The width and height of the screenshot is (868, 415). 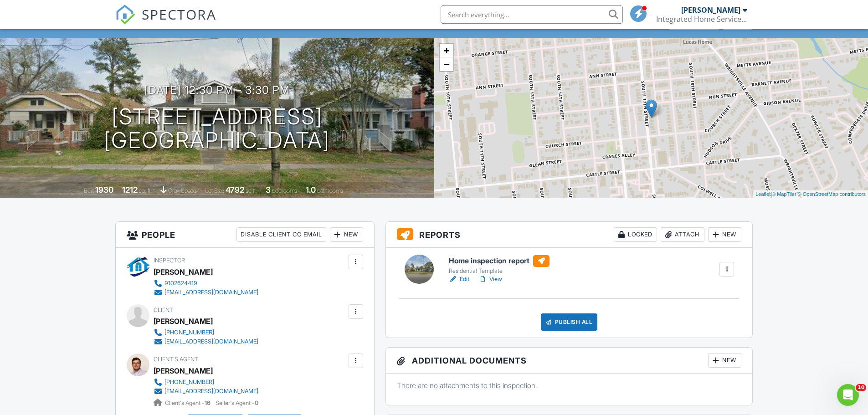 I want to click on div: 9102624419, so click(x=181, y=283).